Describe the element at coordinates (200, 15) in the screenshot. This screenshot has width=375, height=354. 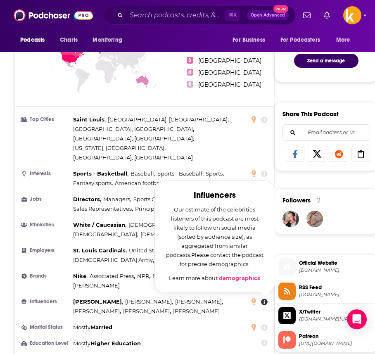
I see `div: Search podcasts, credits, & more...` at that location.